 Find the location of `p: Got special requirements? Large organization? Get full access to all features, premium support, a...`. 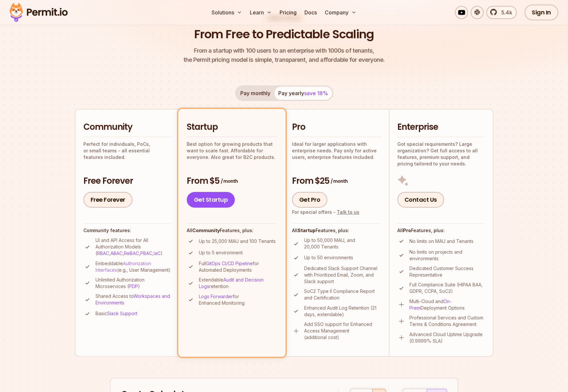

p: Got special requirements? Large organization? Get full access to all features, premium support, a... is located at coordinates (441, 154).